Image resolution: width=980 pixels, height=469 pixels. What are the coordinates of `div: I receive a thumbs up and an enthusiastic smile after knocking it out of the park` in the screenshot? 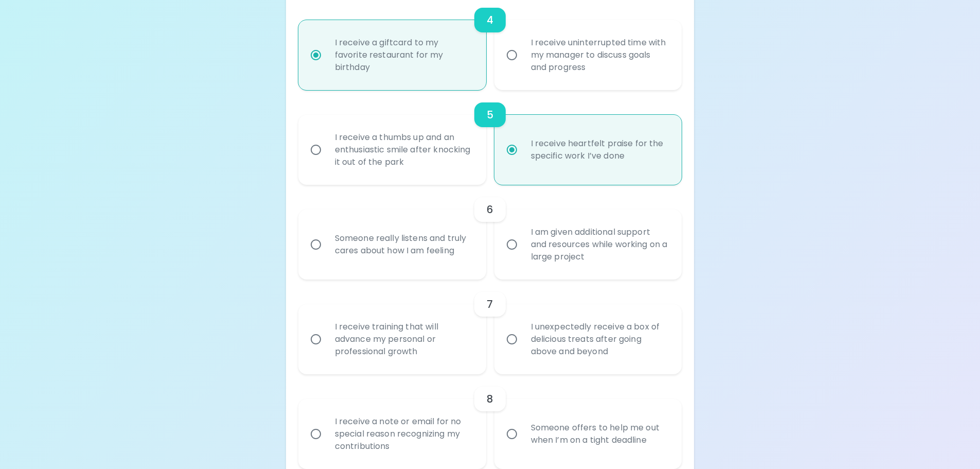 It's located at (404, 150).